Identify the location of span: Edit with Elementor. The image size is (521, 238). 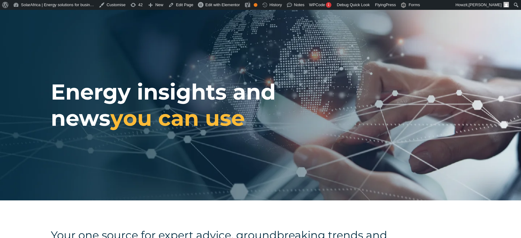
(223, 5).